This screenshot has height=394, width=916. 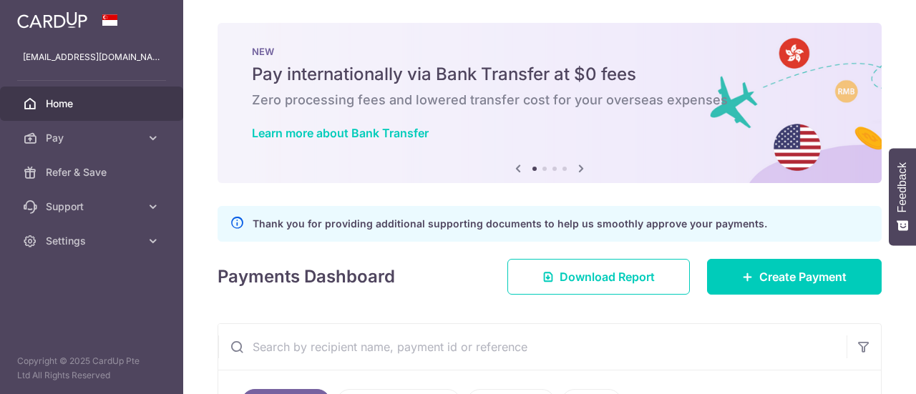 What do you see at coordinates (902, 197) in the screenshot?
I see `button: Feedback - Show survey` at bounding box center [902, 197].